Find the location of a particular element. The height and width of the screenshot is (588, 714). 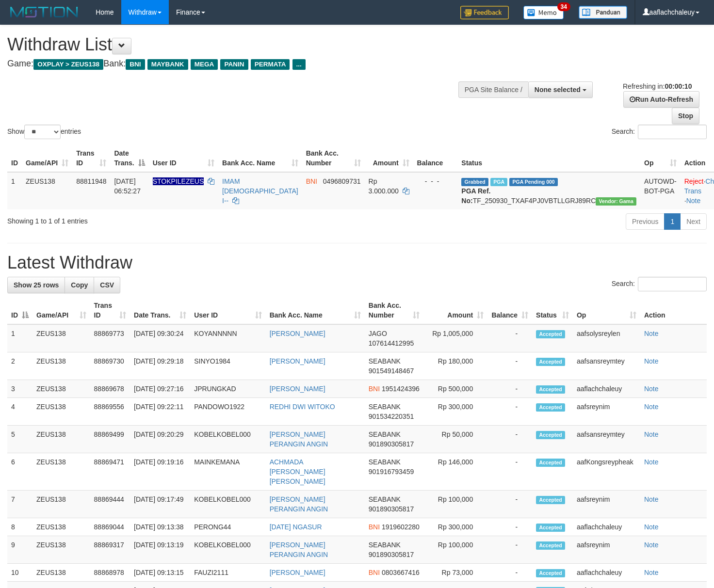

td: 88869044 is located at coordinates (110, 527).